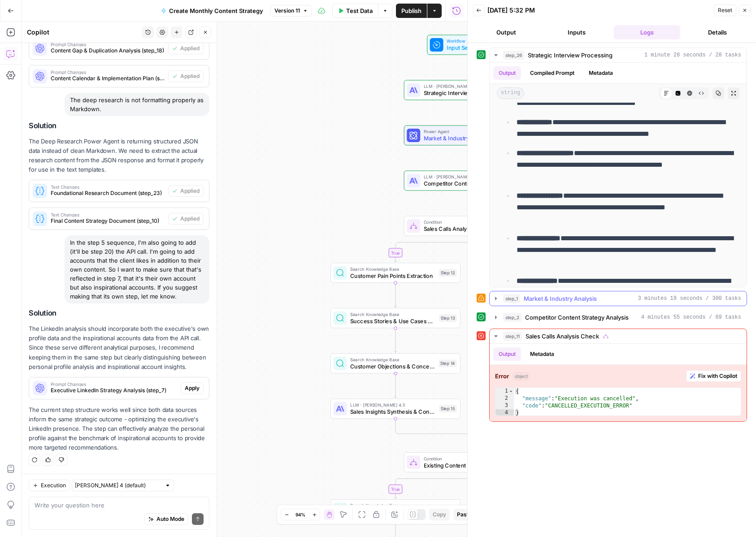 The image size is (756, 537). Describe the element at coordinates (192, 388) in the screenshot. I see `button: Apply` at that location.